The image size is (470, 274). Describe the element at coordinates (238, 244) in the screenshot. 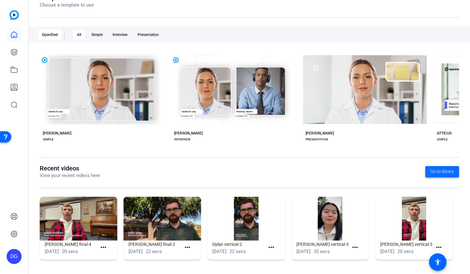

I see `h1: Dylan vertical-2` at that location.